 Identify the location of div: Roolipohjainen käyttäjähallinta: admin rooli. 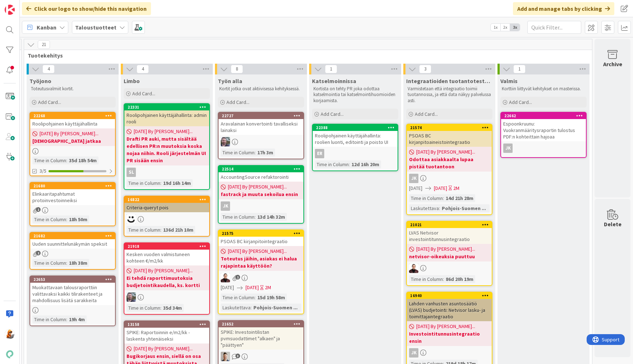
(167, 118).